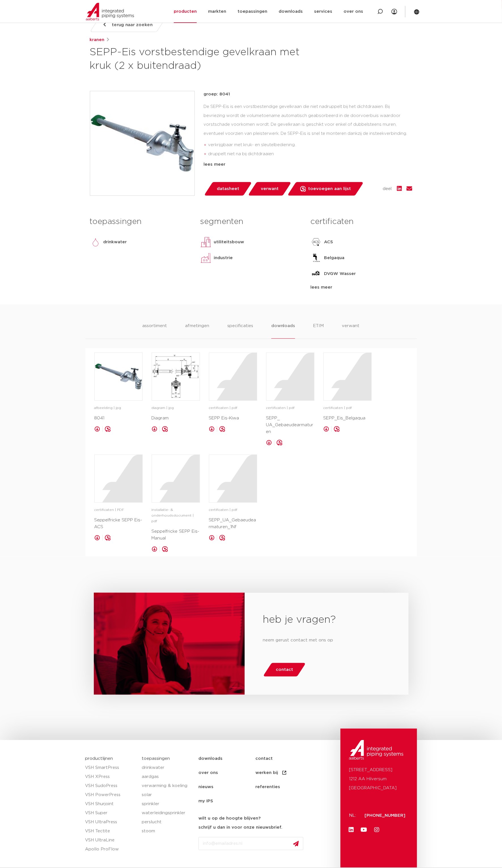  What do you see at coordinates (233, 419) in the screenshot?
I see `p: SEPP Eis-Kiwa` at bounding box center [233, 419].